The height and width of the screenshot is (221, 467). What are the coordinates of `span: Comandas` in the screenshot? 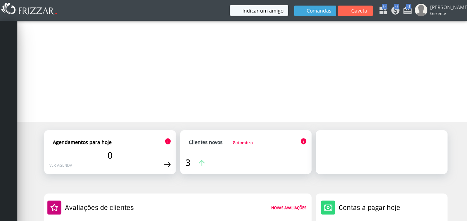 It's located at (319, 11).